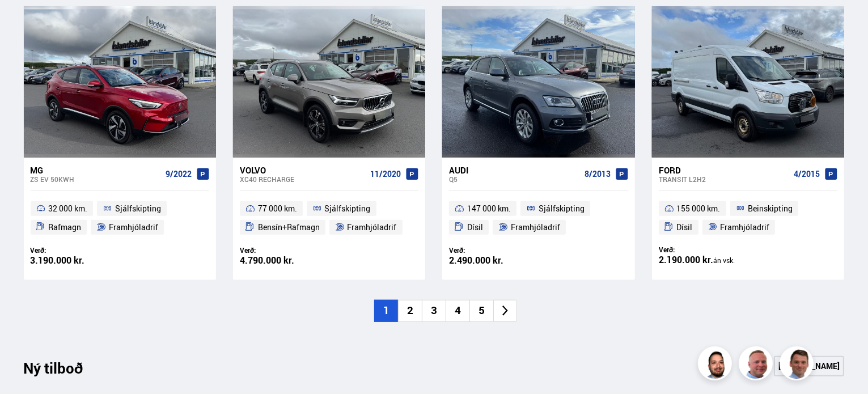 This screenshot has height=394, width=868. Describe the element at coordinates (724, 179) in the screenshot. I see `div: Transit L2H2` at that location.